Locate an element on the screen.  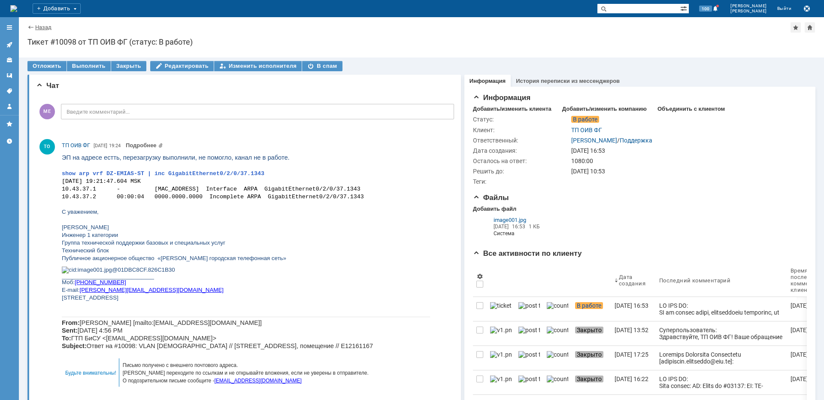
span: Здравствуйте, коллеги. Фиксируем недоступность приемного оборудования, со стороны клиента. Просьб... is located at coordinates (100, 277).